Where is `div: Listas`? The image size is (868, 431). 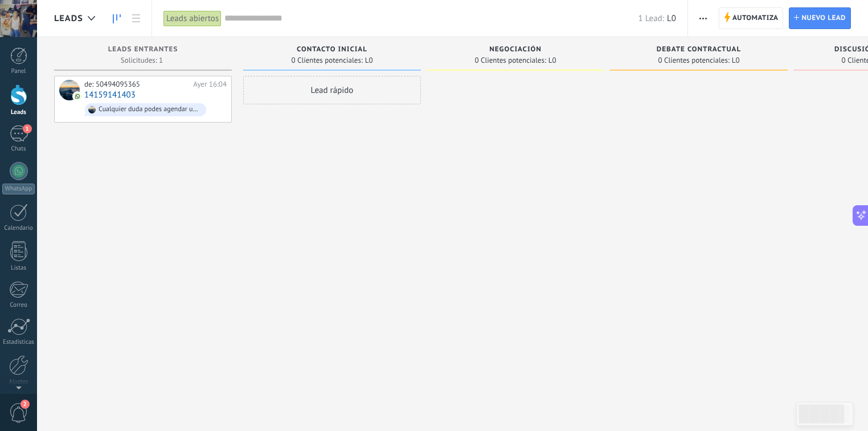 div: Listas is located at coordinates (19, 268).